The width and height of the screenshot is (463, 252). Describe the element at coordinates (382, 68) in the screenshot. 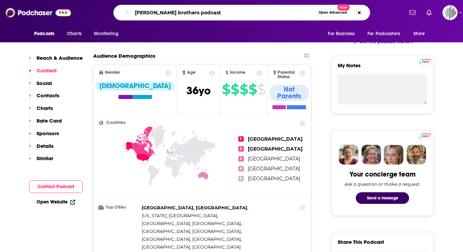

I see `label: My Notes` at that location.